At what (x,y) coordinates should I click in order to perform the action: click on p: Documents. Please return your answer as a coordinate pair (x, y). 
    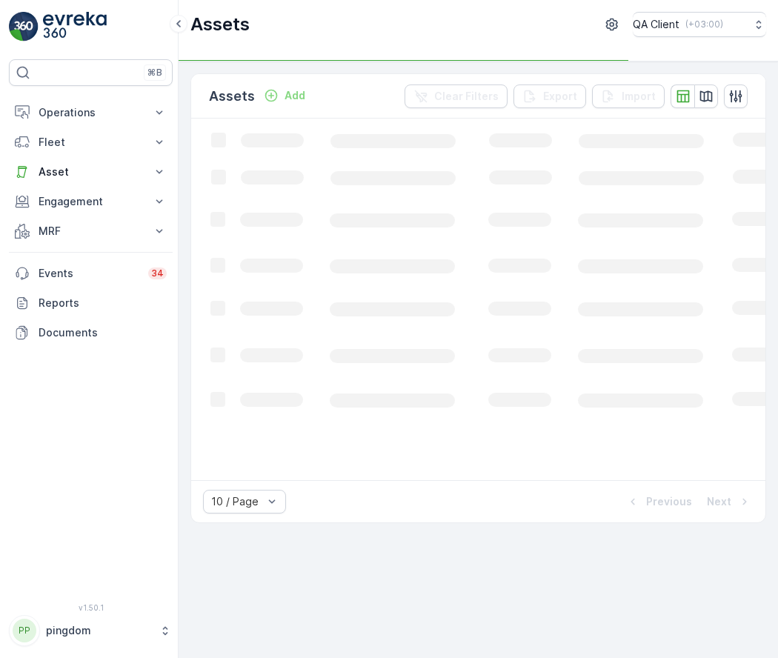
    Looking at the image, I should click on (102, 333).